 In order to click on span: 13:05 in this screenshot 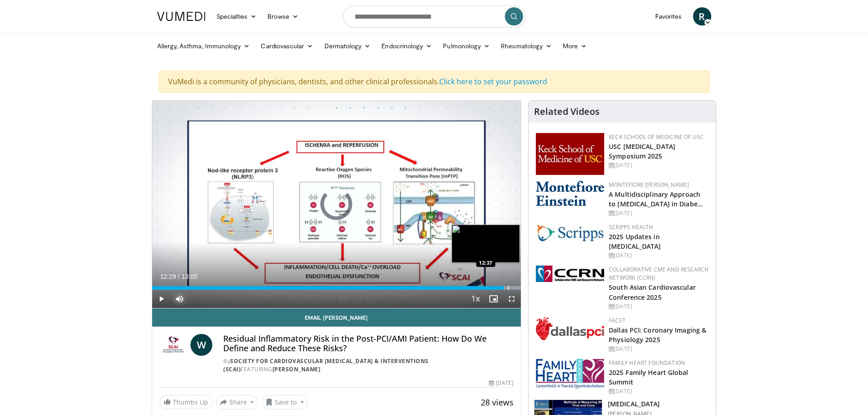, I will do `click(189, 277)`.